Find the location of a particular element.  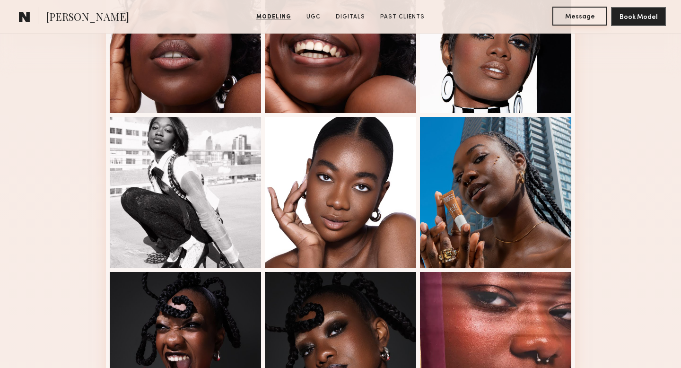

button: Message is located at coordinates (580, 16).